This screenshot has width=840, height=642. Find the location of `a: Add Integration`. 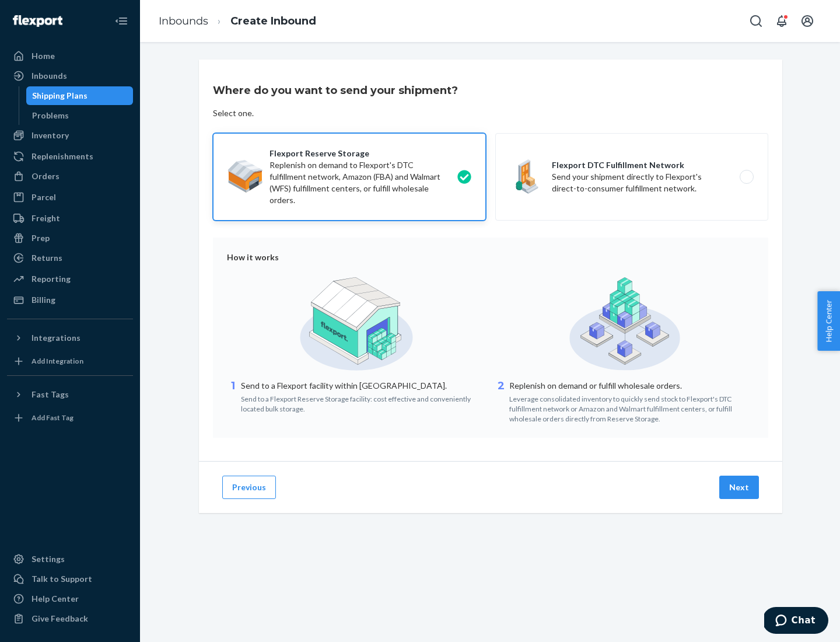

a: Add Integration is located at coordinates (70, 362).